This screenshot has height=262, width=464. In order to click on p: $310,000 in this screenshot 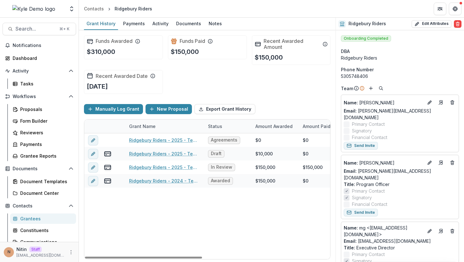, I will do `click(101, 52)`.